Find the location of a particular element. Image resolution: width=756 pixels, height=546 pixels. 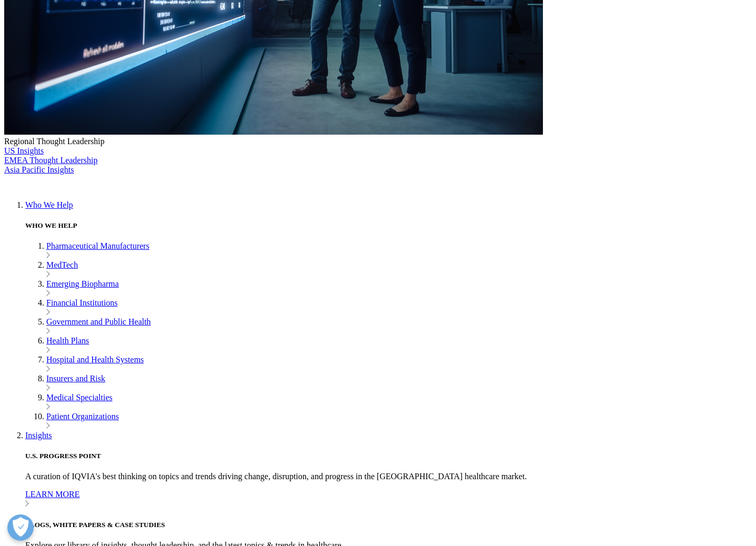

h5: WHO WE HELP is located at coordinates (388, 225).